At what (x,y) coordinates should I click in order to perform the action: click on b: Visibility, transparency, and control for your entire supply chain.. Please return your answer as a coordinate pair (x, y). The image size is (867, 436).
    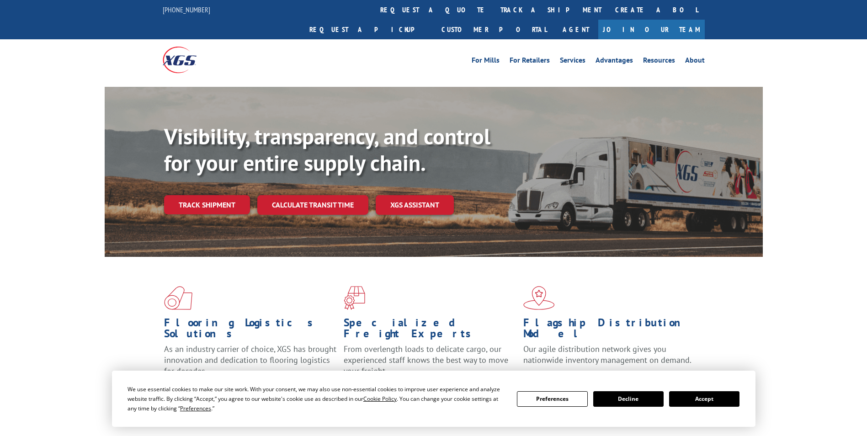
    Looking at the image, I should click on (327, 149).